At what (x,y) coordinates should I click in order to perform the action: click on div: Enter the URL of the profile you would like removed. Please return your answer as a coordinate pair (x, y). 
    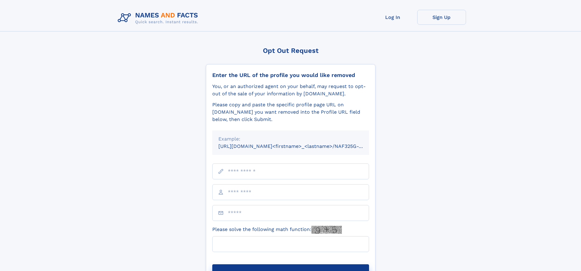
    Looking at the image, I should click on (291, 75).